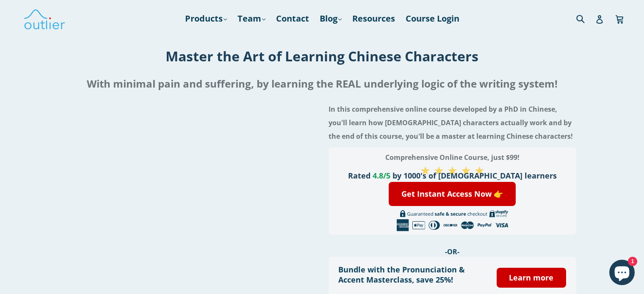 The height and width of the screenshot is (294, 644). Describe the element at coordinates (292, 19) in the screenshot. I see `a: Contact` at that location.